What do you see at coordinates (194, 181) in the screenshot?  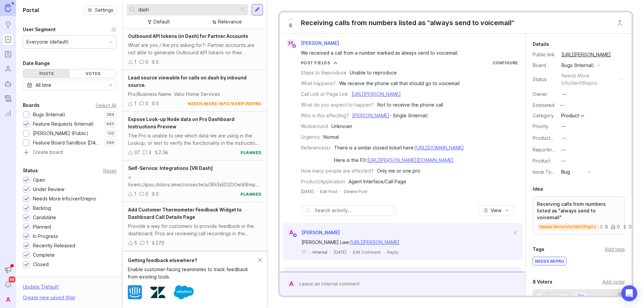 I see `a: Self-Service: Integrations [VR Dash]< lorem://ipsu.dolors.ame/consecte/a/3Eli3sED2DOeI4tEmpoRincI...` at bounding box center [194, 181].